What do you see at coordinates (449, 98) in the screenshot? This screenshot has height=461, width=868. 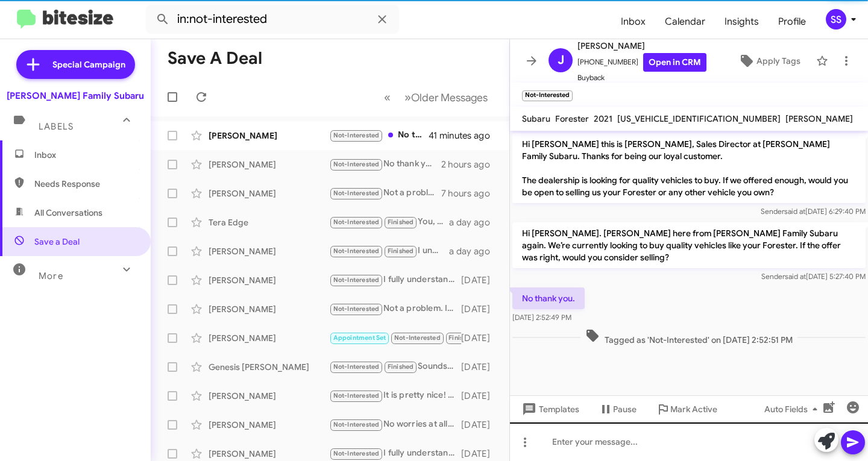 I see `span: Older Messages` at bounding box center [449, 98].